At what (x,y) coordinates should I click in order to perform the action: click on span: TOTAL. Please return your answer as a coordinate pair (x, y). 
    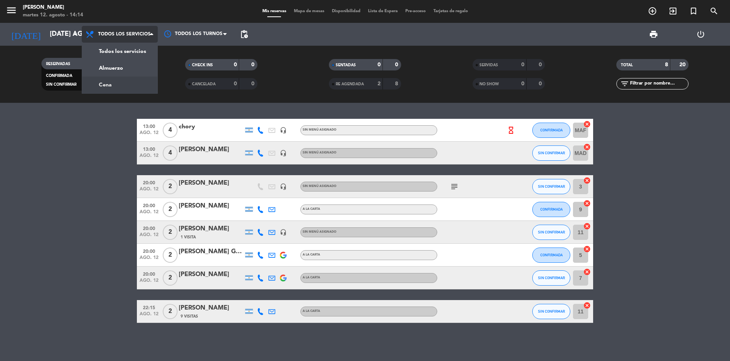
    Looking at the image, I should click on (627, 65).